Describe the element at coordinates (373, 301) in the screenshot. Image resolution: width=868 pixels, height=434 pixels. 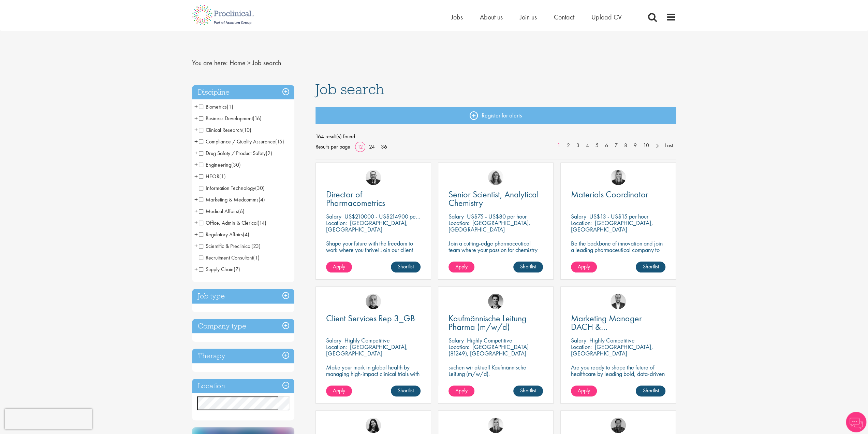
I see `a: Harry Budge` at that location.